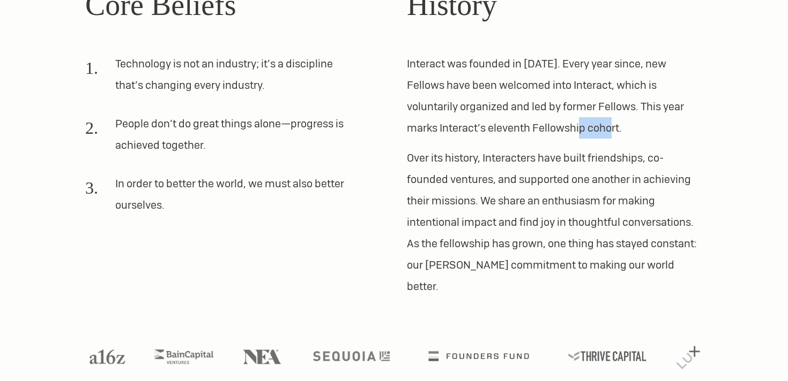 This screenshot has height=381, width=788. Describe the element at coordinates (262, 357) in the screenshot. I see `img: NEA logo` at that location.